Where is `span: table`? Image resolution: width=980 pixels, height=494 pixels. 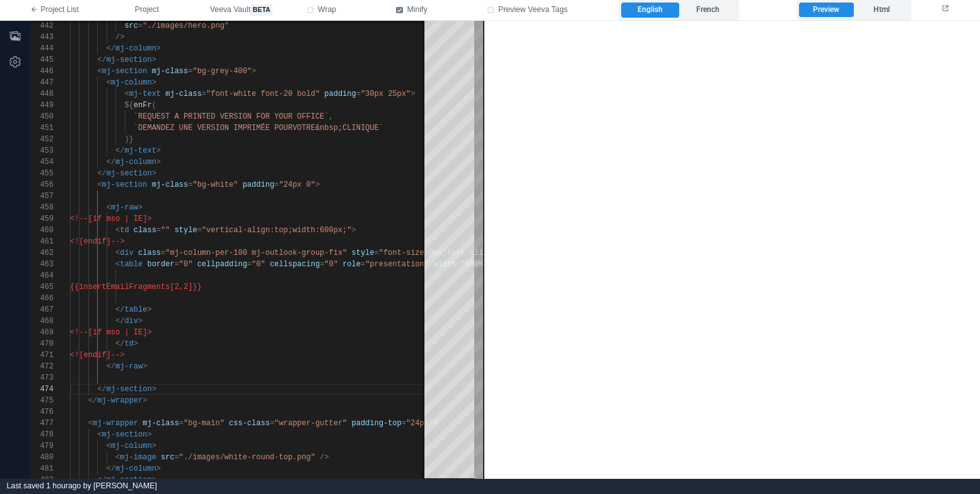
span: table is located at coordinates (135, 310).